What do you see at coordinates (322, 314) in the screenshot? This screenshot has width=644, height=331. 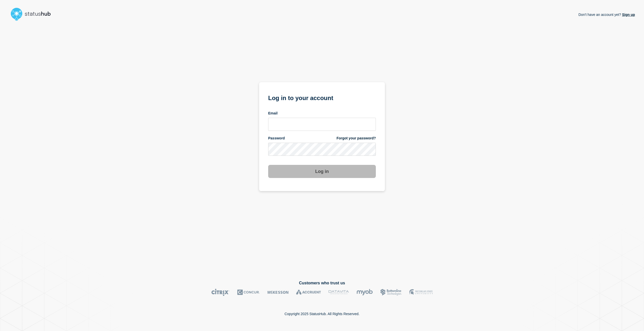 I see `p: Copyright 2025 StatusHub. All Rights Reserved.` at bounding box center [322, 314].